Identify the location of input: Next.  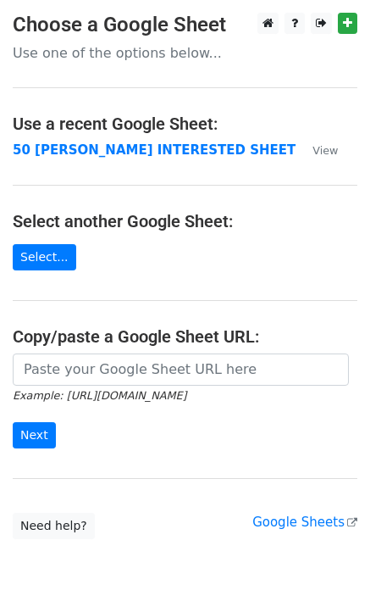
(34, 435).